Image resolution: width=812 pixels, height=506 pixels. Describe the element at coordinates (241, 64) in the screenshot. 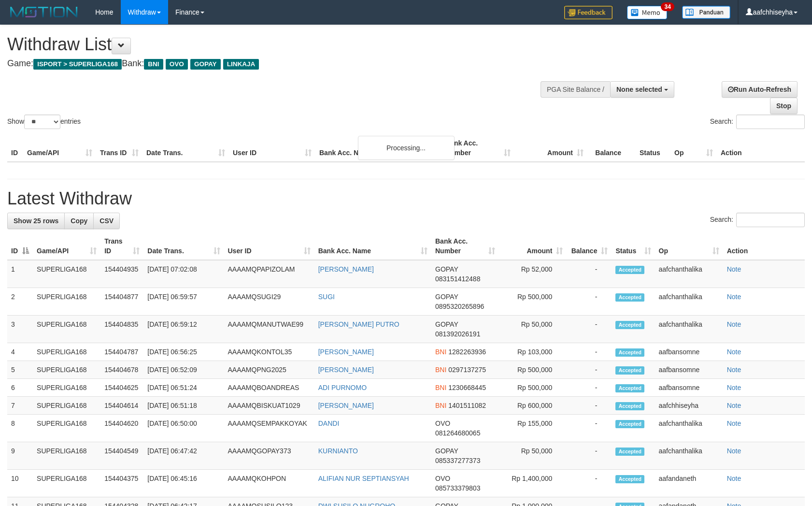

I see `span: LINKAJA` at that location.